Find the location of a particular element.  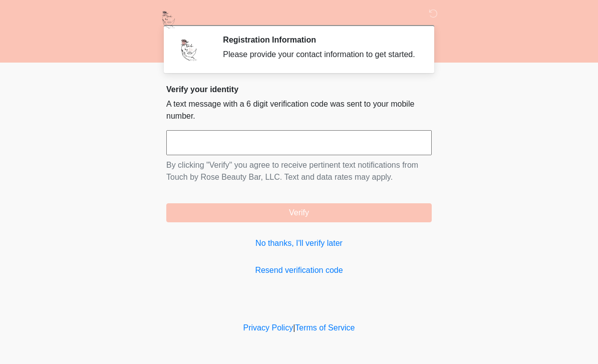

a: Privacy Policy is located at coordinates (268, 327).